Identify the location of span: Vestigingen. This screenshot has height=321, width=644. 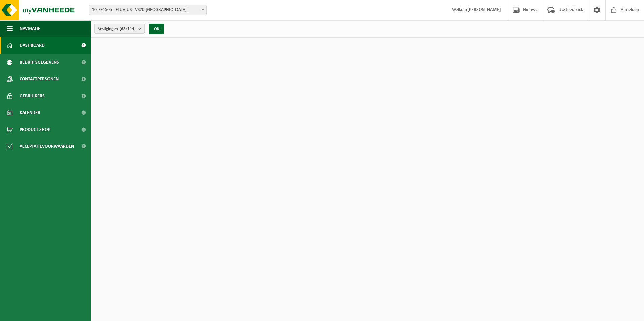
(117, 29).